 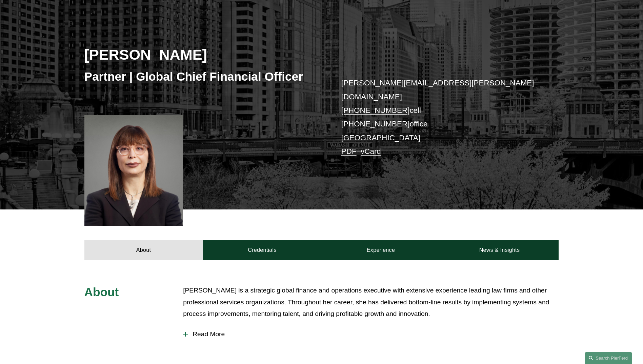 I want to click on a: Credentials, so click(x=262, y=250).